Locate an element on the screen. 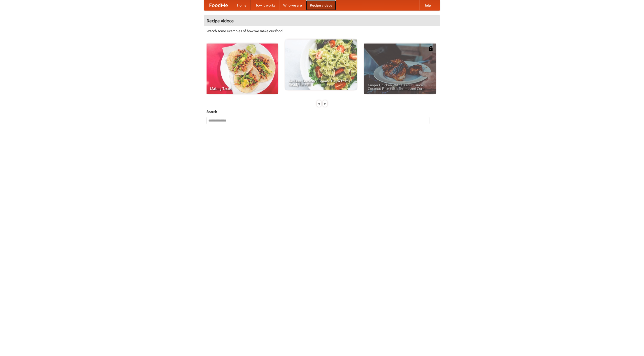  span: An Easy, Summery Tomato Pasta That's Ready for Fall is located at coordinates (321, 83).